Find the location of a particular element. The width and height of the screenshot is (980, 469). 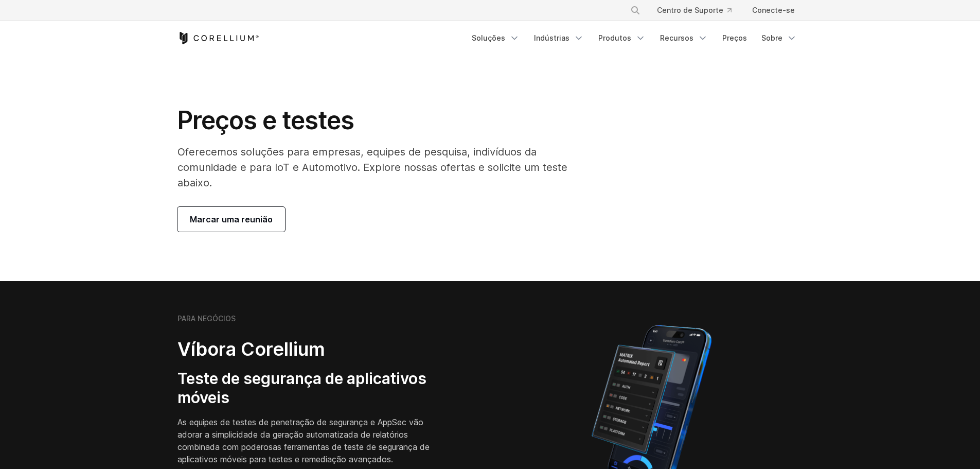

font: Preços e testes is located at coordinates (266, 120).